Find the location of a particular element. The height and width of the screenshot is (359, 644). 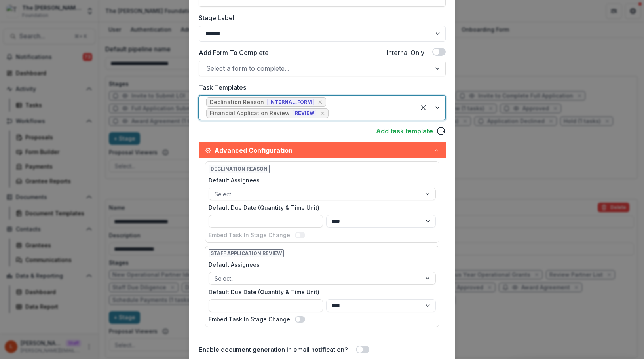

label: Stage Label is located at coordinates (320, 18).